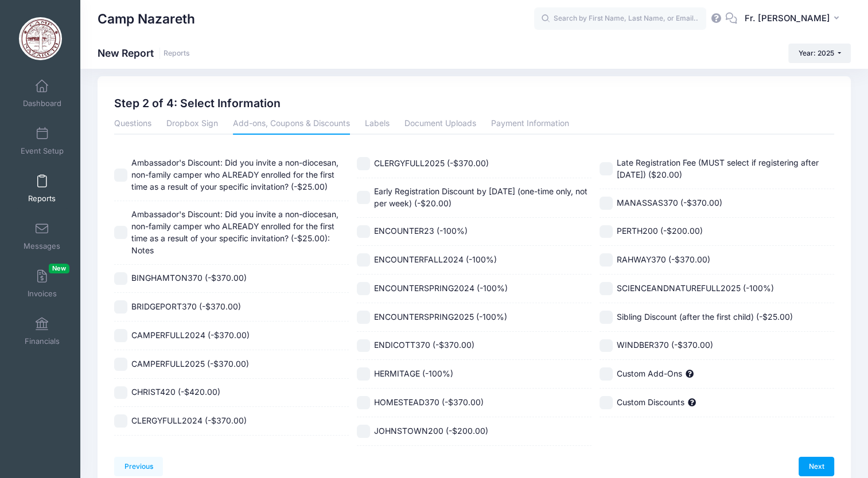 The width and height of the screenshot is (868, 478). Describe the element at coordinates (660, 231) in the screenshot. I see `span: PERTH200 (-$200.00)` at that location.